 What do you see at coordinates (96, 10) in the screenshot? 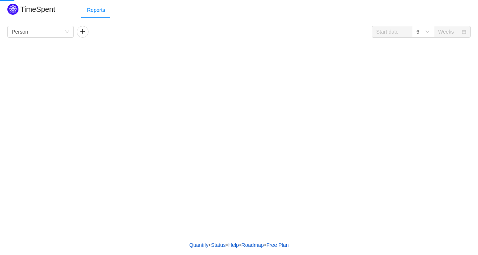
I see `div: Reports` at bounding box center [96, 10].